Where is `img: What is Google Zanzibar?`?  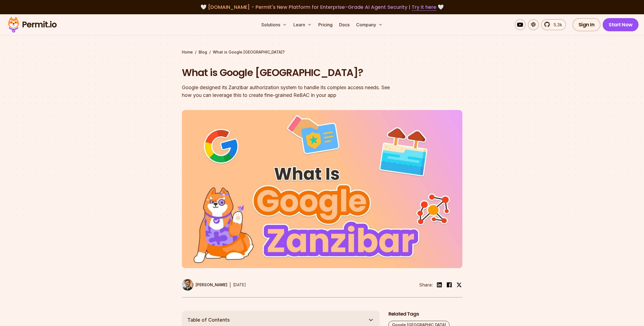
img: What is Google Zanzibar? is located at coordinates (322, 189).